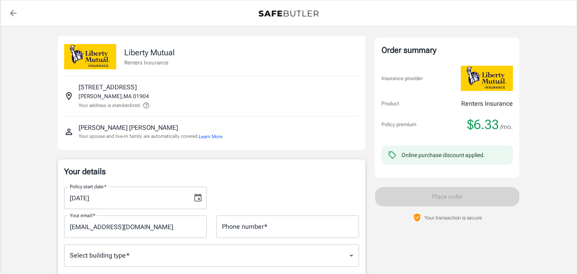  Describe the element at coordinates (150, 136) in the screenshot. I see `p: Your spouse and live-in family are automatically covered.` at that location.